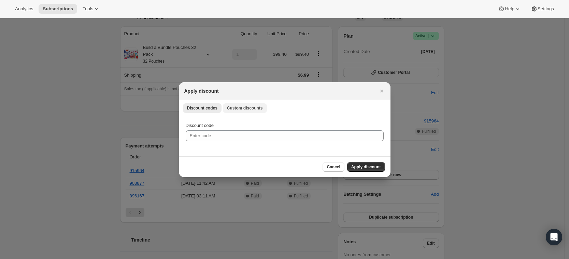 The height and width of the screenshot is (259, 569). What do you see at coordinates (88, 9) in the screenshot?
I see `span: Tools` at bounding box center [88, 9].